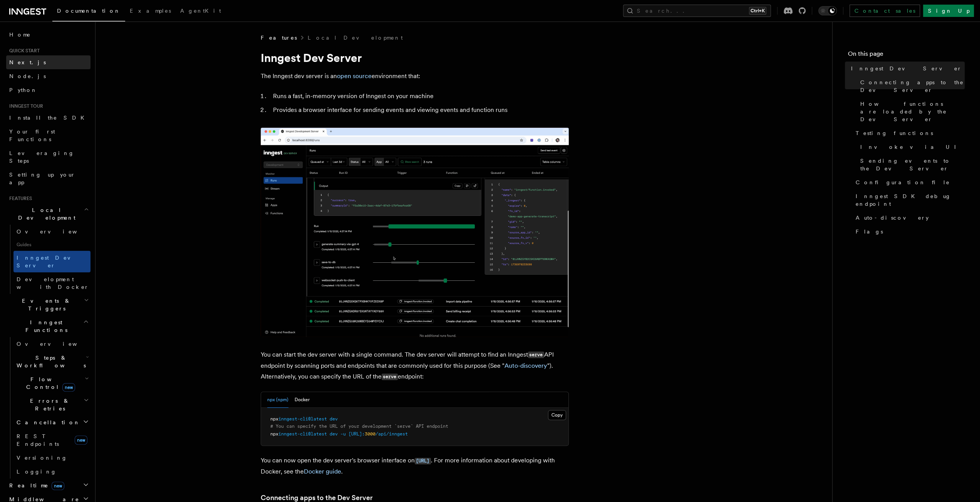 The image size is (980, 502). What do you see at coordinates (45, 214) in the screenshot?
I see `span: Local Development` at bounding box center [45, 214].